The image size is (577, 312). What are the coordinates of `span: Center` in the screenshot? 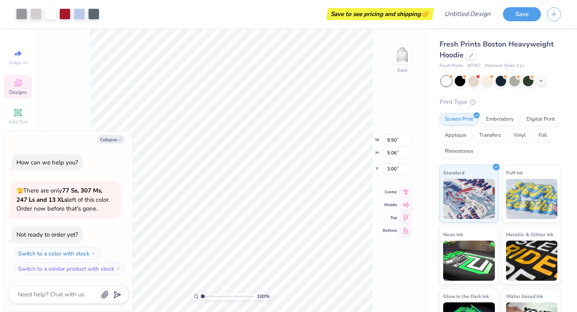 It's located at (390, 192).